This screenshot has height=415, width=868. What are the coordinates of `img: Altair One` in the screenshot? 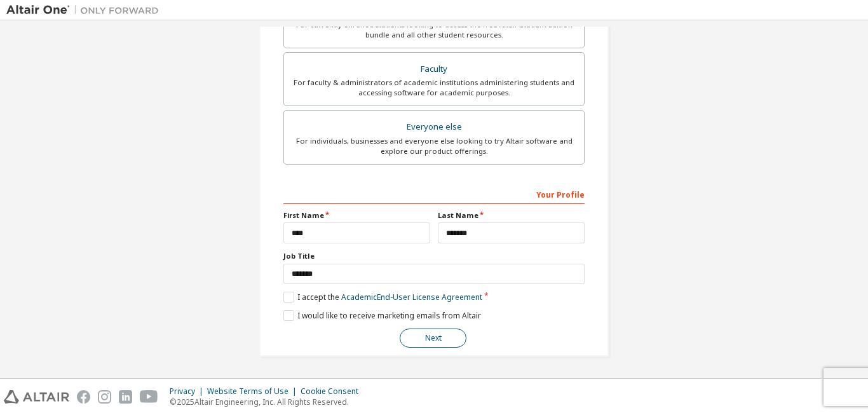 It's located at (86, 10).